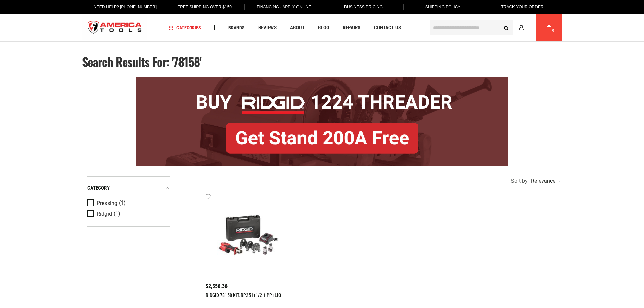 This screenshot has width=644, height=308. Describe the element at coordinates (128, 201) in the screenshot. I see `div: Product Filters` at that location.